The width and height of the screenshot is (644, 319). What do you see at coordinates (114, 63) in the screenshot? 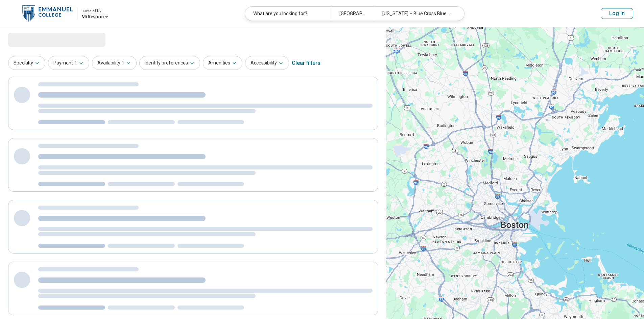
I see `button: Availability1` at bounding box center [114, 63].